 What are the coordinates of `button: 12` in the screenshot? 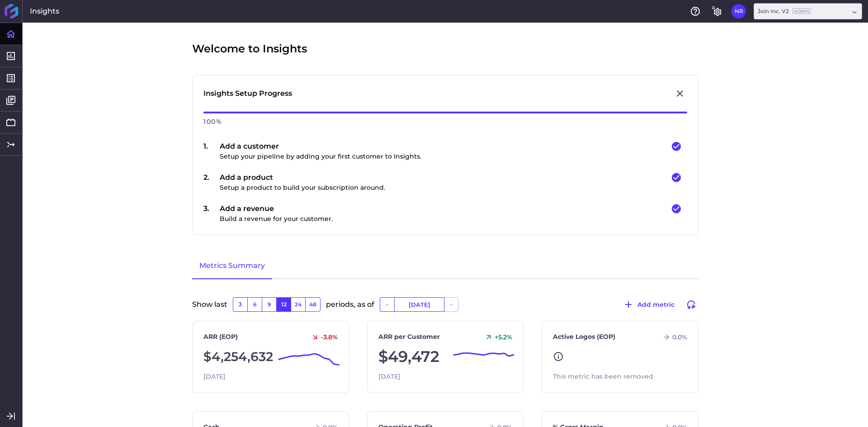 It's located at (283, 304).